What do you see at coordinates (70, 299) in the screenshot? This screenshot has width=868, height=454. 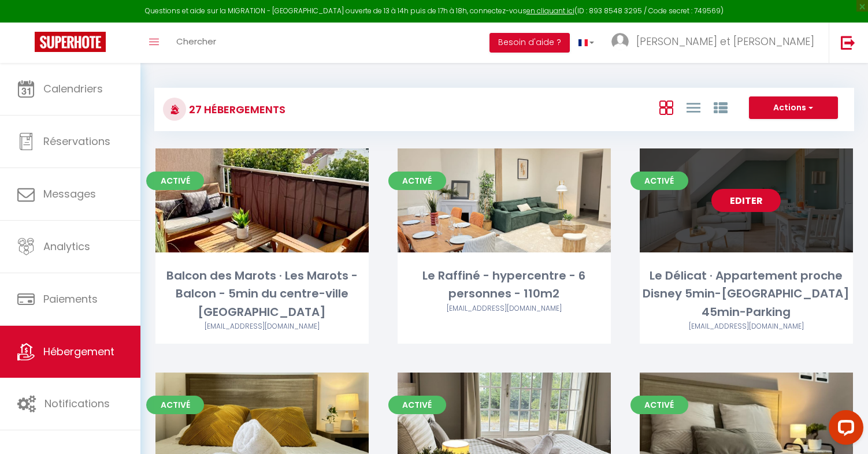 I see `span: Paiements` at bounding box center [70, 299].